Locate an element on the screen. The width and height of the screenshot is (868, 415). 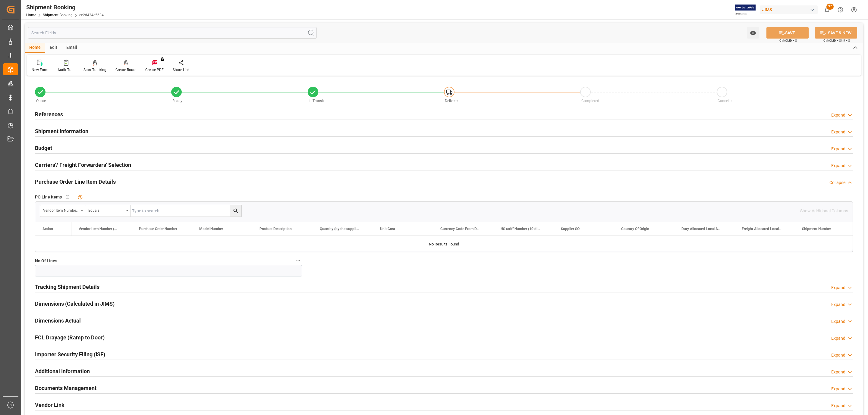
span: PO Line Items is located at coordinates (48, 197).